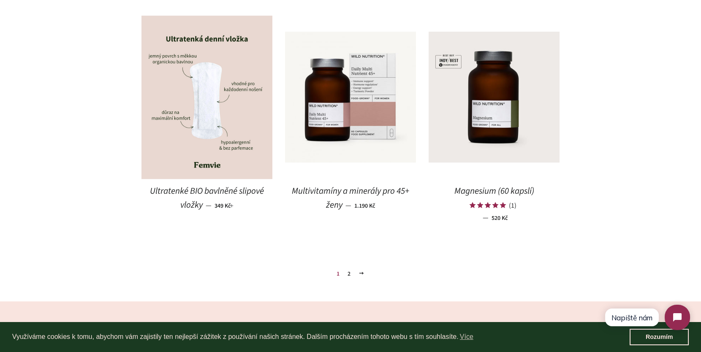 The height and width of the screenshot is (352, 701). What do you see at coordinates (82, 20) in the screenshot?
I see `button: Open chat widget` at bounding box center [82, 20].